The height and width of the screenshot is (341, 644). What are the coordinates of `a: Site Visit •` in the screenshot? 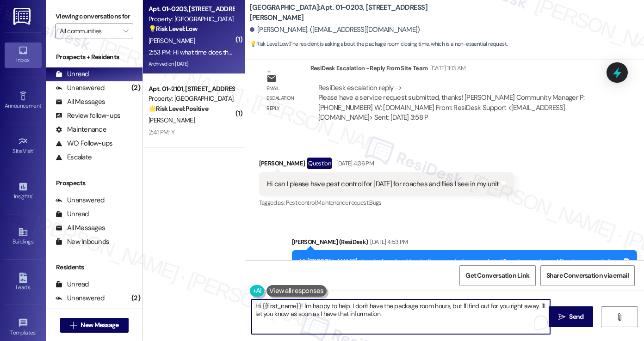 It's located at (23, 146).